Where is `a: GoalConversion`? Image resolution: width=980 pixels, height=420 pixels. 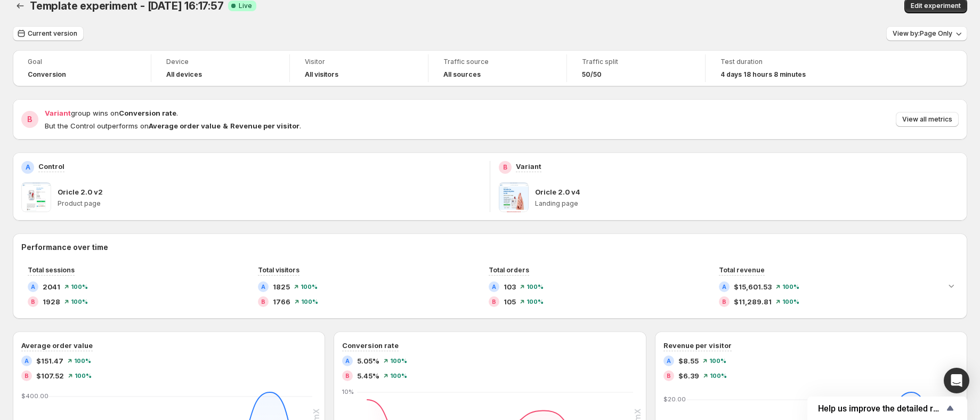
a: GoalConversion is located at coordinates (82, 68).